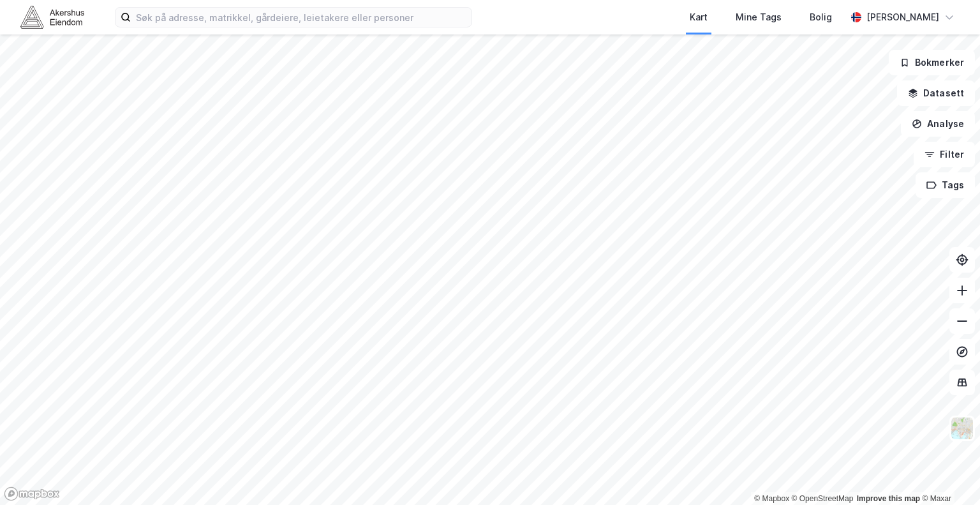 The image size is (980, 505). What do you see at coordinates (948, 475) in the screenshot?
I see `div: Kontrollprogram for chat` at bounding box center [948, 475].